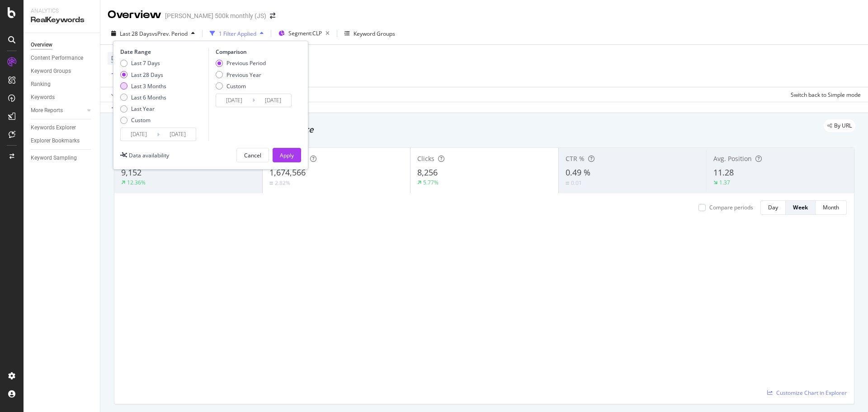 Image resolution: width=868 pixels, height=412 pixels. I want to click on div: 1.37, so click(725, 182).